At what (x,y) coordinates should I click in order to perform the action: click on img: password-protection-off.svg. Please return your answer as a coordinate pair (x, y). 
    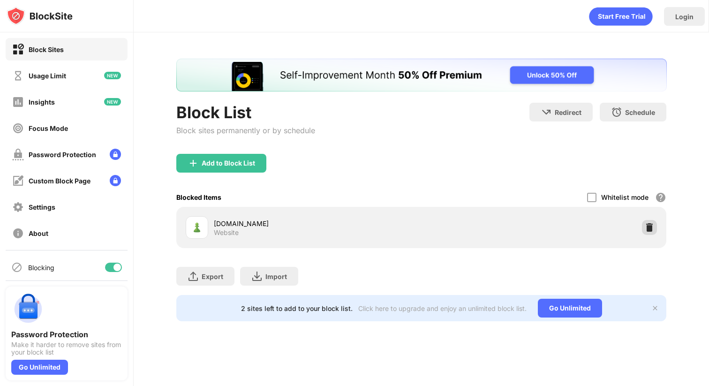
    Looking at the image, I should click on (18, 154).